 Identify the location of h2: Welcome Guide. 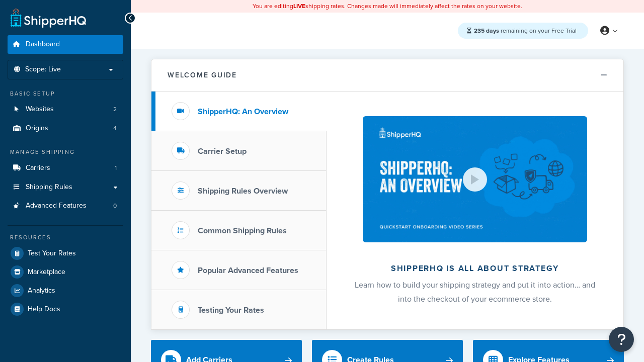
(202, 75).